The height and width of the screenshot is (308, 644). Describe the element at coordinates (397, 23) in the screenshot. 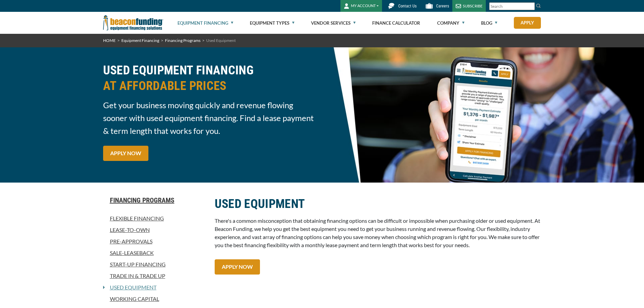

I see `a: Finance Calculator` at that location.